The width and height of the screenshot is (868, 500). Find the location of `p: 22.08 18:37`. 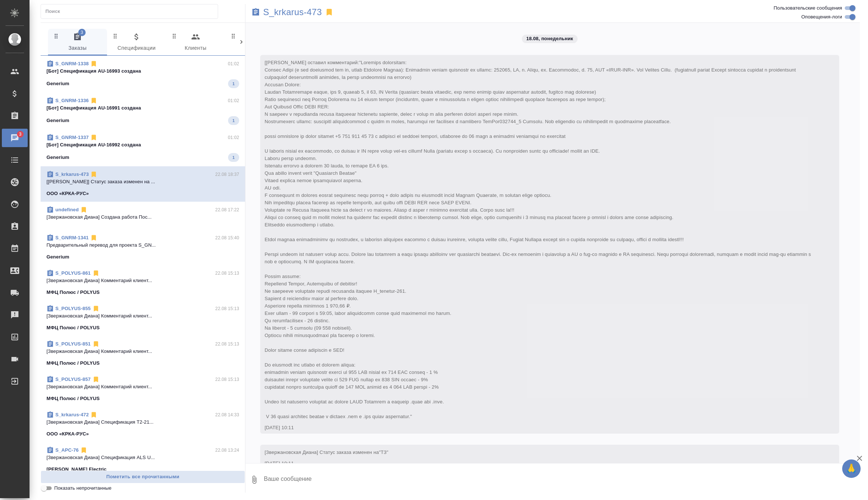

p: 22.08 18:37 is located at coordinates (227, 174).